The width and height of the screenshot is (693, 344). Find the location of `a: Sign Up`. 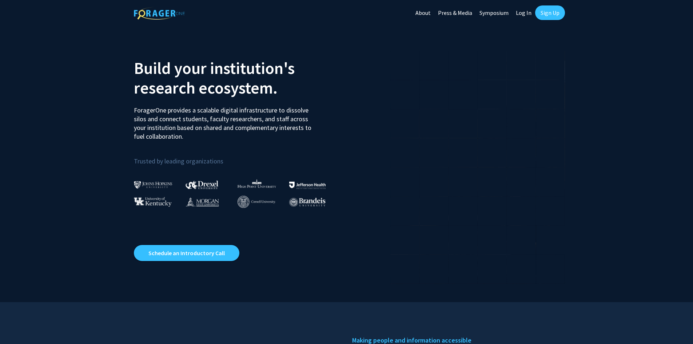

a: Sign Up is located at coordinates (550, 13).